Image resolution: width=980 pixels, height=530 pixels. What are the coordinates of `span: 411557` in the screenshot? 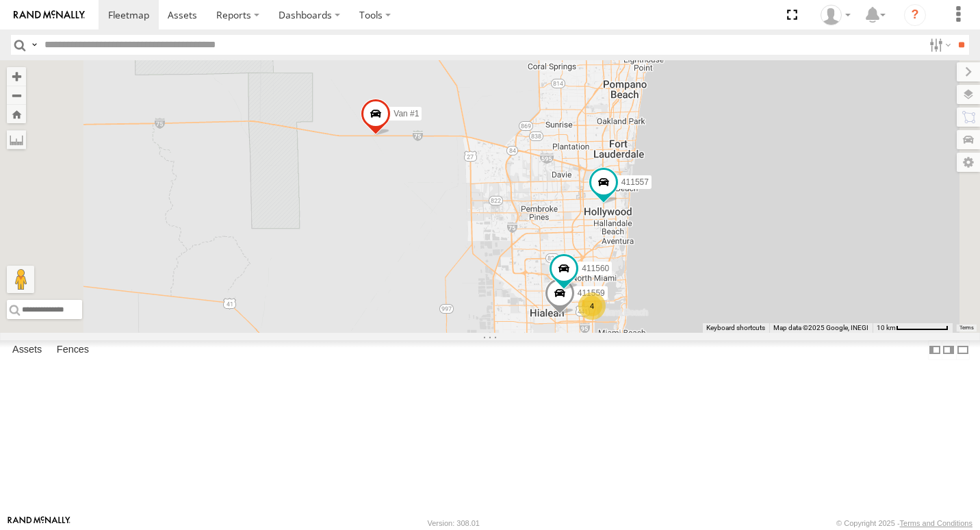 It's located at (635, 182).